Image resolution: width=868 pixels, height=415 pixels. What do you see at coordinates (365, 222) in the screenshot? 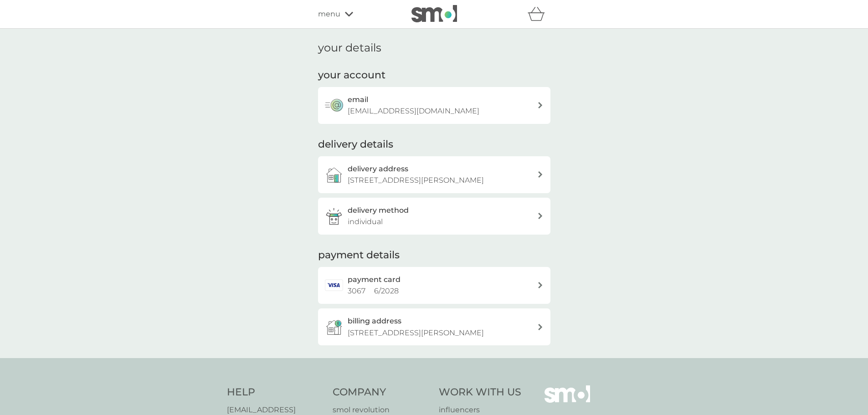
I see `p: individual` at bounding box center [365, 222].